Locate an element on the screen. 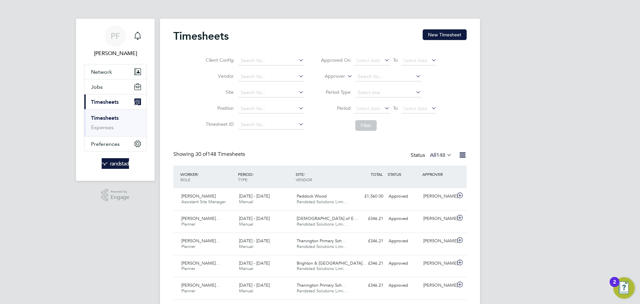  span: TOTAL is located at coordinates (377, 174).